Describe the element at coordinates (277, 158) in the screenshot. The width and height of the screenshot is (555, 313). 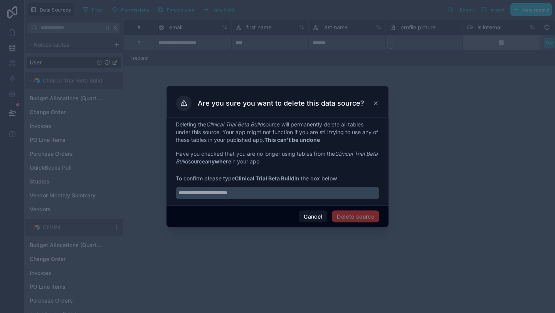
I see `p: Have you checked that you are no longer using tables from the source in your app` at that location.